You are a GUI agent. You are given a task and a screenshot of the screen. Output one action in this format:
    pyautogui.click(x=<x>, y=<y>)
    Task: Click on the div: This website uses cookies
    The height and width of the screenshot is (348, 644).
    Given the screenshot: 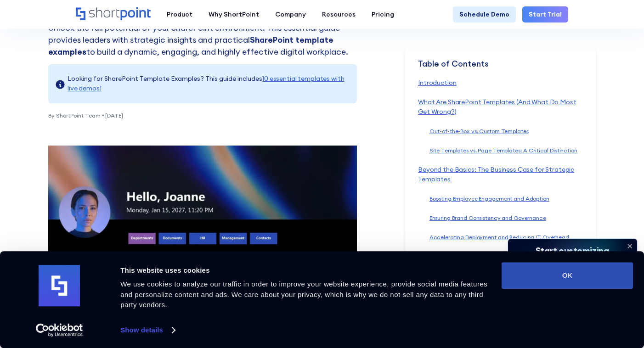 What is the action you would take?
    pyautogui.click(x=305, y=270)
    